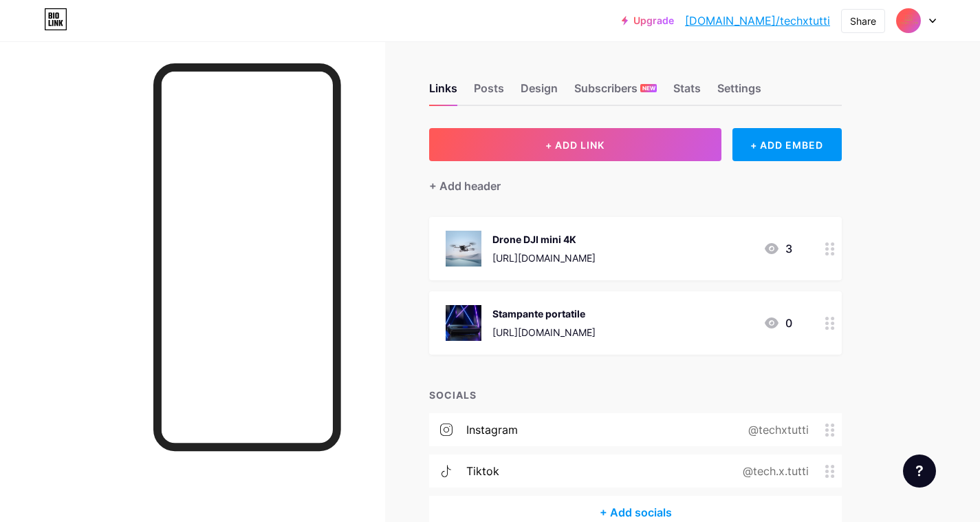 This screenshot has width=980, height=522. I want to click on div: Links, so click(443, 92).